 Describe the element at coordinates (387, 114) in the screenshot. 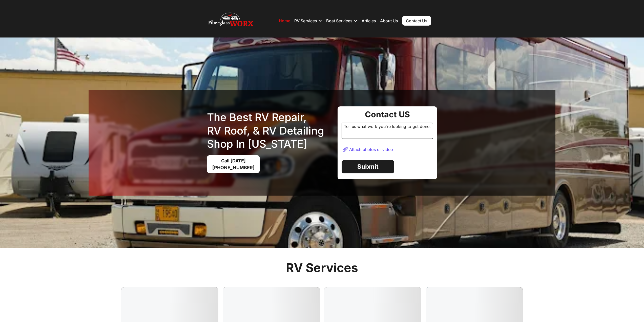

I see `div: Contact US` at that location.